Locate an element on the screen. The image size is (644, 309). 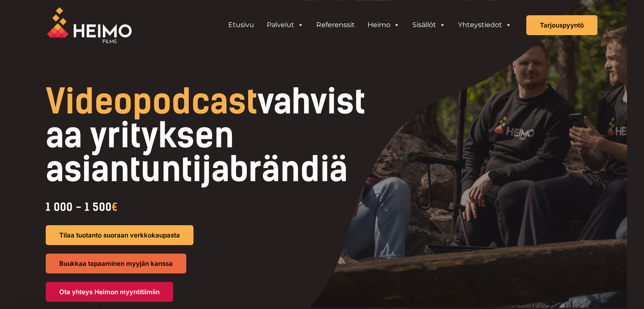
a: Ota yhteys Heimon myyntitiimiin is located at coordinates (110, 291).